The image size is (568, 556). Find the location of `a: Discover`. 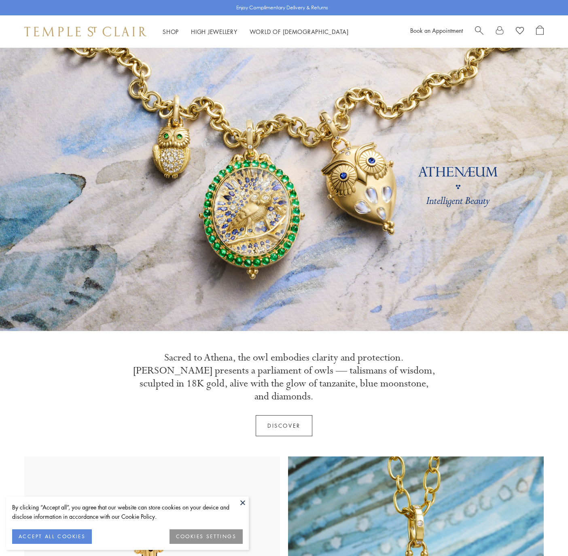

a: Discover is located at coordinates (284, 425).